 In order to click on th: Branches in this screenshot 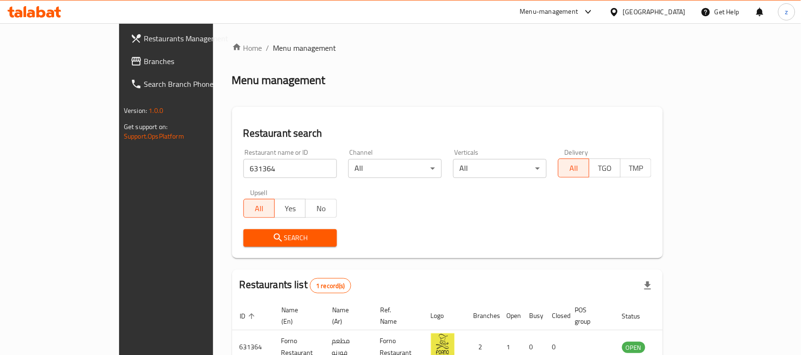, I will do `click(483, 316)`.